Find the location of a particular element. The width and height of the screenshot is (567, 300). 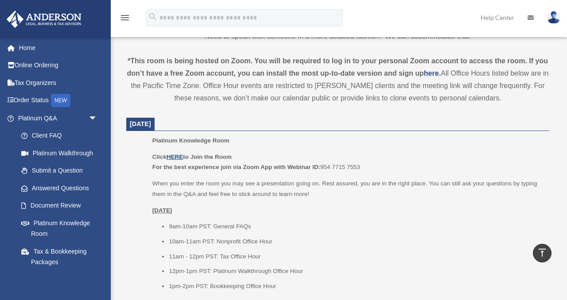

i: menu is located at coordinates (125, 18).